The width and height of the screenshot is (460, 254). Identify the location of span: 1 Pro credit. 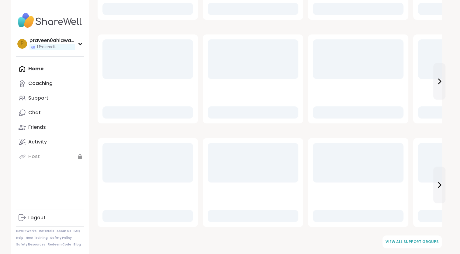
(46, 47).